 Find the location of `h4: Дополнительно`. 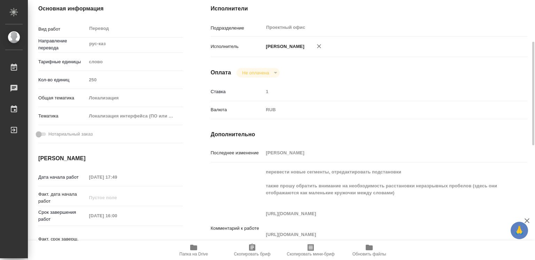

h4: Дополнительно is located at coordinates (369, 135).